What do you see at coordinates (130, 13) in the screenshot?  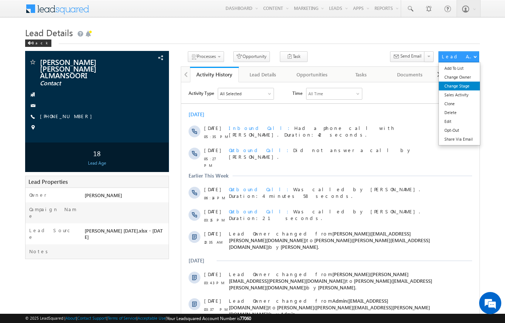 I see `div: Minimize live chat window` at bounding box center [130, 13].